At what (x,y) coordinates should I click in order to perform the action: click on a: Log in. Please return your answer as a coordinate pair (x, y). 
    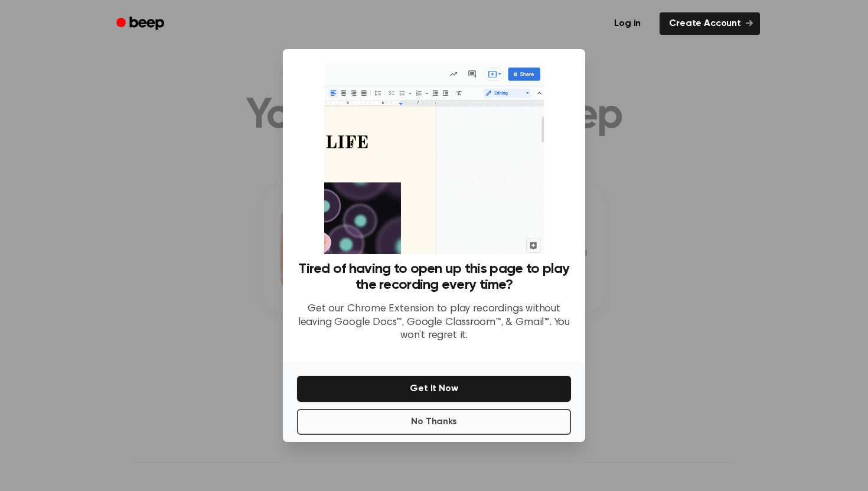
    Looking at the image, I should click on (627, 23).